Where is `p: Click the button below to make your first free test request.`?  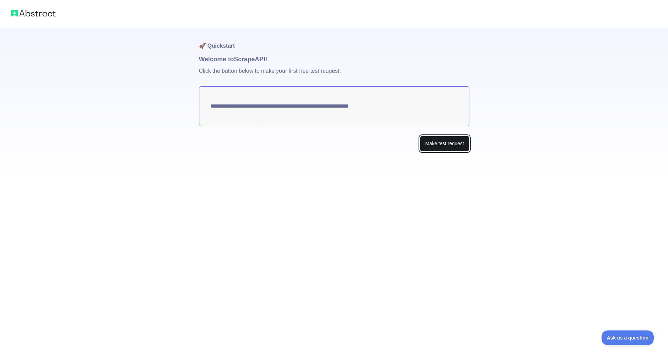
p: Click the button below to make your first free test request. is located at coordinates (334, 75).